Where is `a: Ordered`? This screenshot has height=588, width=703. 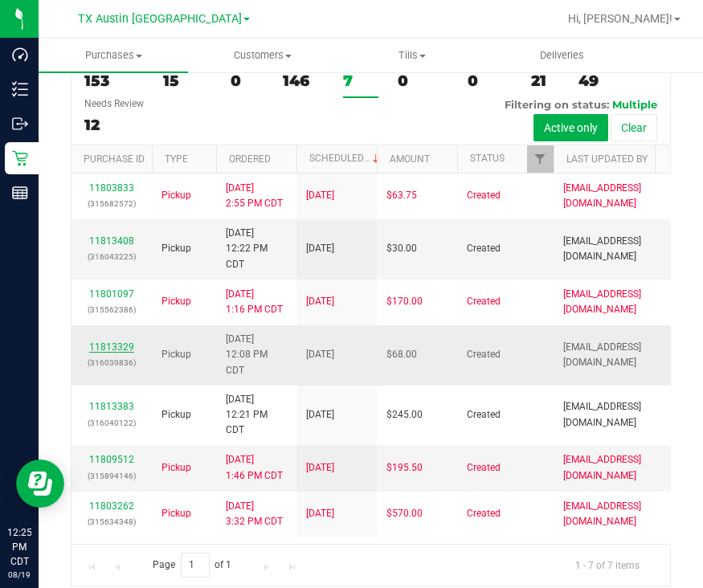
a: Ordered is located at coordinates (250, 159).